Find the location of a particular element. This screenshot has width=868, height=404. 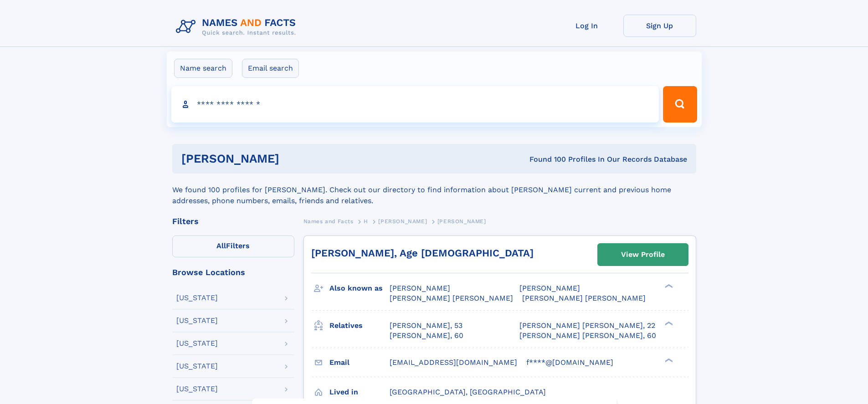

a: Sign Up is located at coordinates (659, 25).